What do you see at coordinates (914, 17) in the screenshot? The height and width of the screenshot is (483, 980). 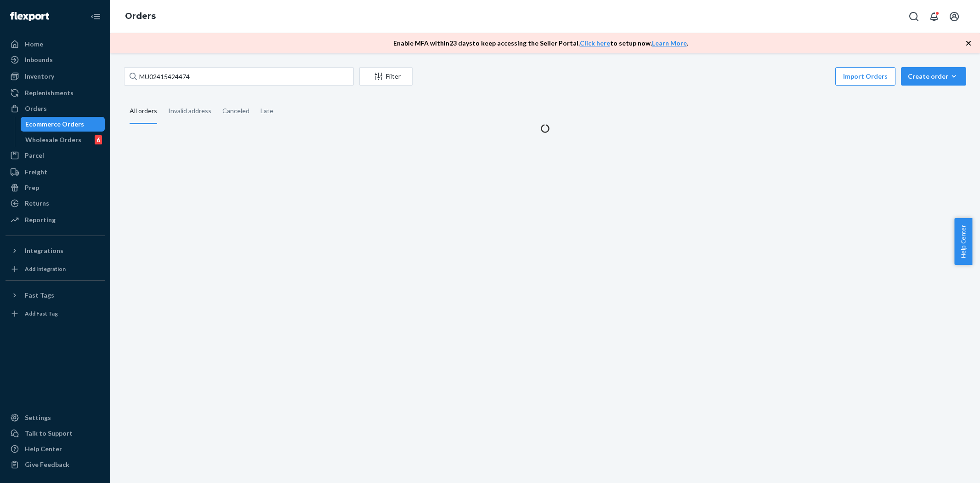 I see `button: Open Search Box` at bounding box center [914, 17].